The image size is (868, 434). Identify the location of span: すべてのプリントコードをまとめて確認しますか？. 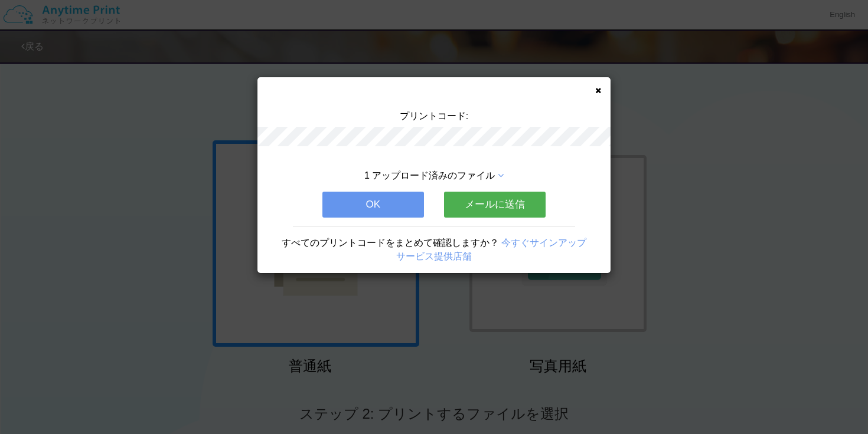
(390, 243).